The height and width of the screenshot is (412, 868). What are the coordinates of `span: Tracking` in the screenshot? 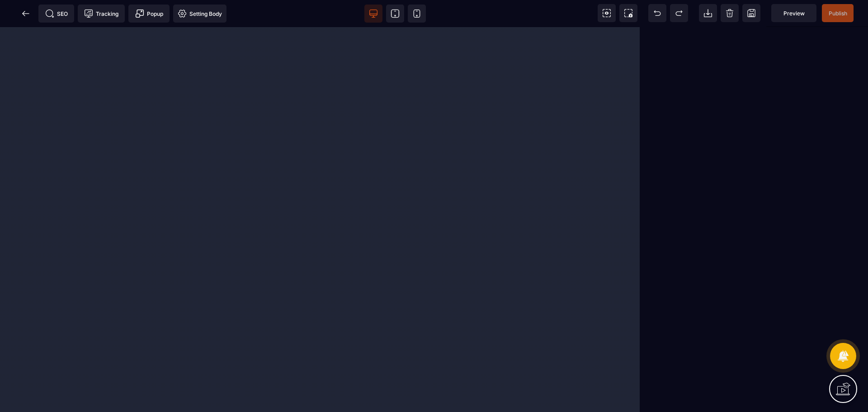 It's located at (101, 14).